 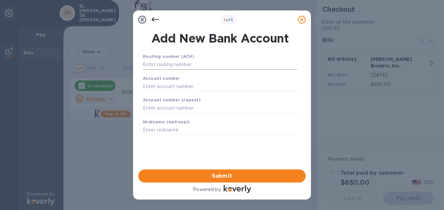 I want to click on b: Routing number (ACH), so click(x=169, y=56).